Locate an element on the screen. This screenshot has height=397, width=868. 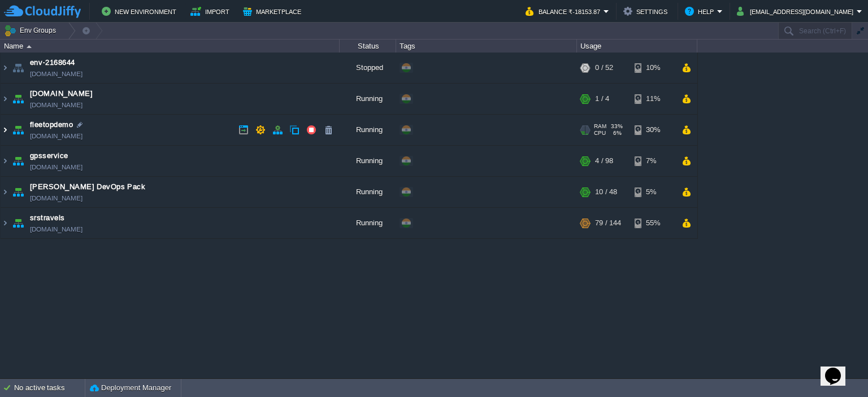
span: 6% is located at coordinates (616, 134).